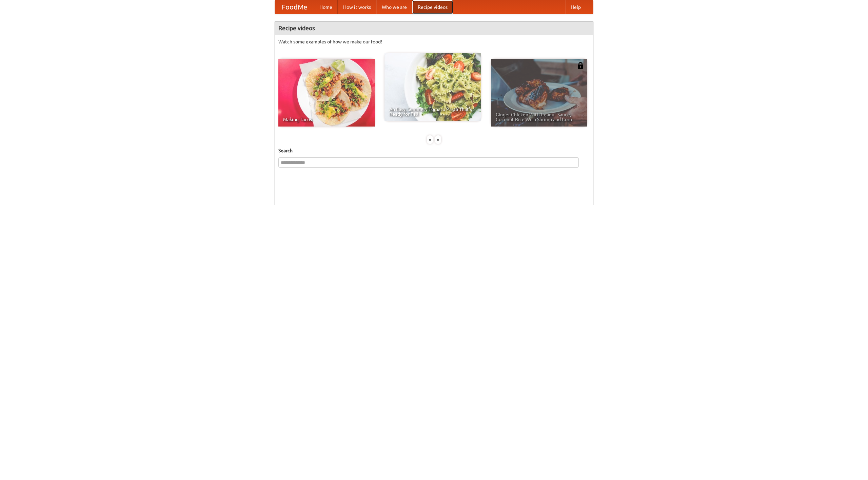 The width and height of the screenshot is (868, 480). Describe the element at coordinates (432, 87) in the screenshot. I see `a: An Easy, Summery Tomato Pasta That's Ready for Fall` at that location.